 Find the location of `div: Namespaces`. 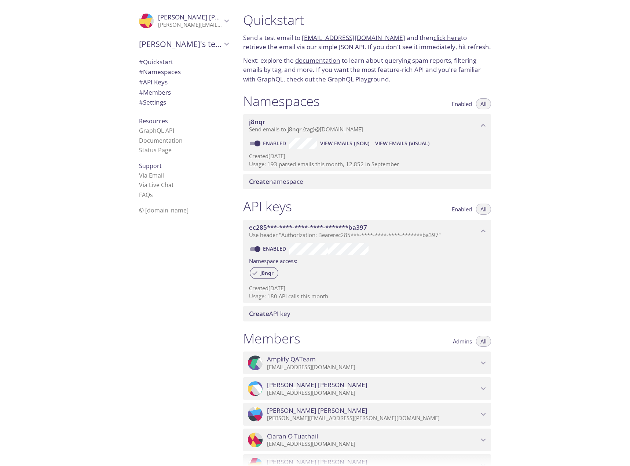

div: Namespaces is located at coordinates (184, 72).